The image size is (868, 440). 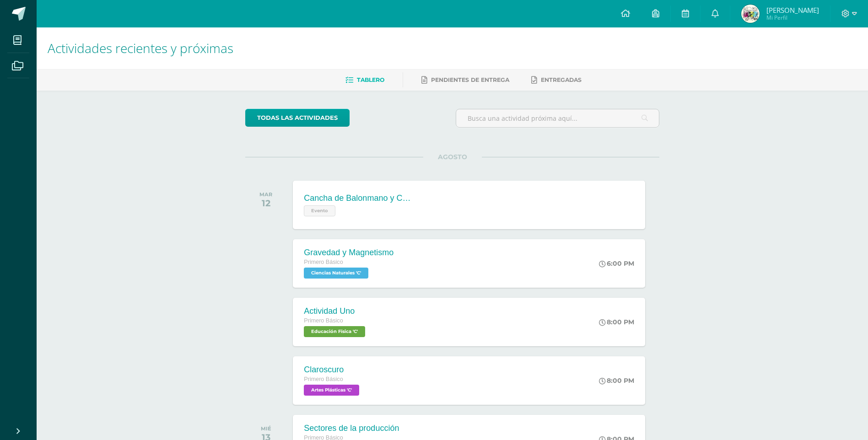 What do you see at coordinates (334, 332) in the screenshot?
I see `span: Educación Física 'C'` at bounding box center [334, 332].